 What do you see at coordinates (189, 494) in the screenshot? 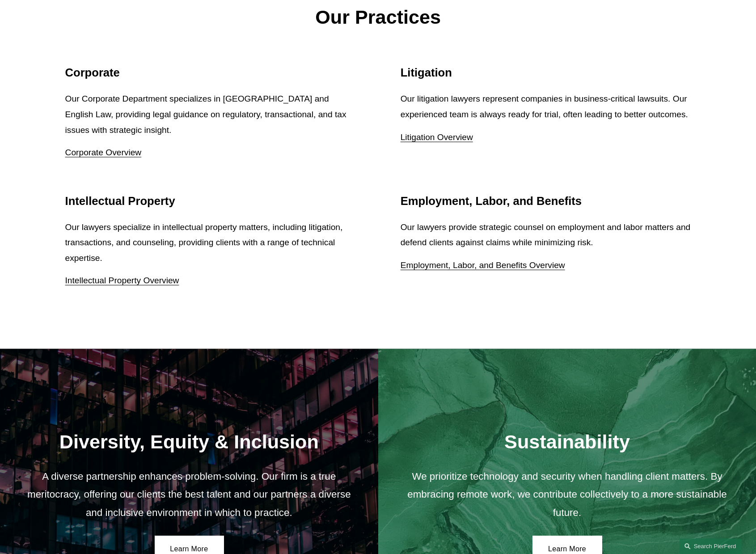
I see `p: A diverse partnership enhances problem-solving. Our firm is a true meritocracy, offering our clie...` at bounding box center [189, 494].